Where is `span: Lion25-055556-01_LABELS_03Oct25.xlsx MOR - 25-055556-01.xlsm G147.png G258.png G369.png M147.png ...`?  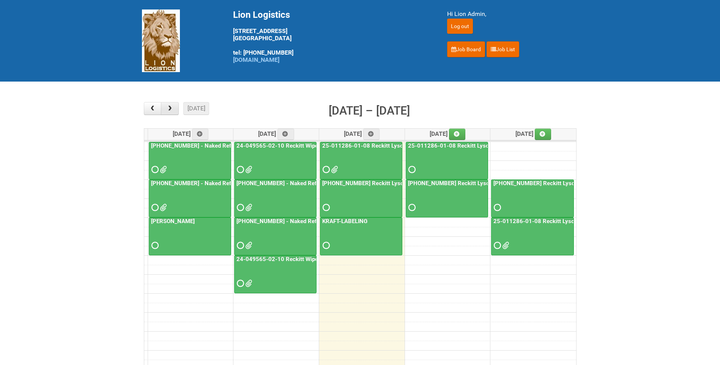 span: Lion25-055556-01_LABELS_03Oct25.xlsx MOR - 25-055556-01.xlsm G147.png G258.png G369.png M147.png ... is located at coordinates (163, 170).